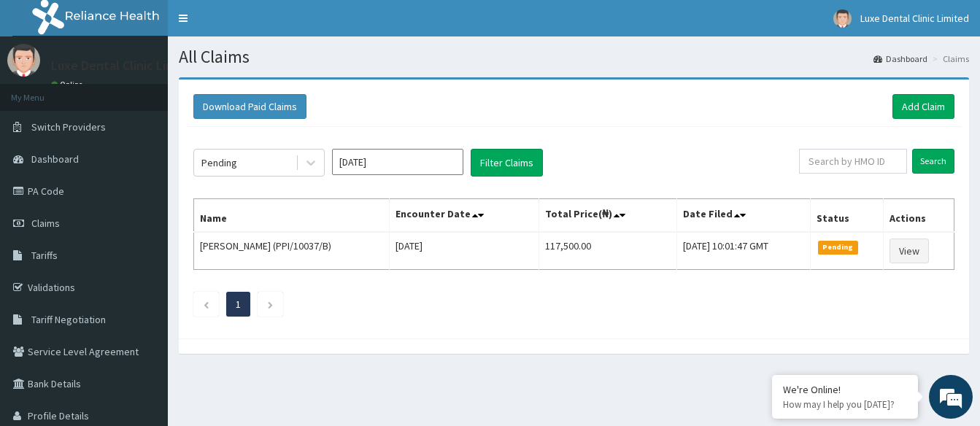 This screenshot has height=426, width=980. Describe the element at coordinates (607, 251) in the screenshot. I see `td: 117,500.00` at that location.